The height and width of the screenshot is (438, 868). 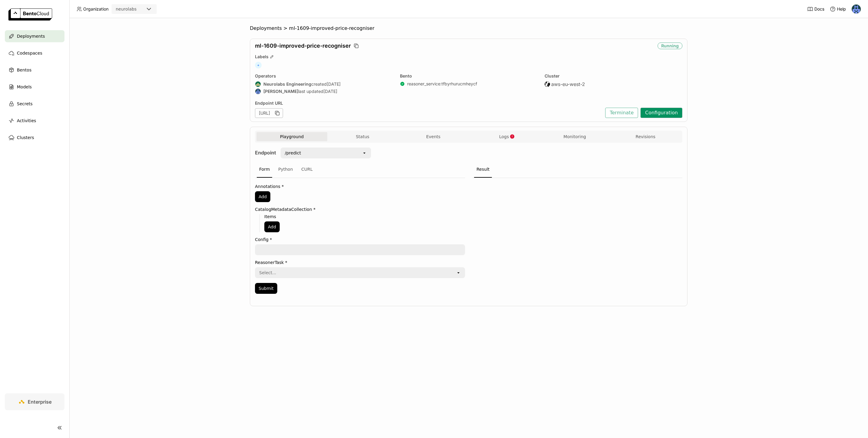 What do you see at coordinates (34, 70) in the screenshot?
I see `a: Bentos` at bounding box center [34, 70].